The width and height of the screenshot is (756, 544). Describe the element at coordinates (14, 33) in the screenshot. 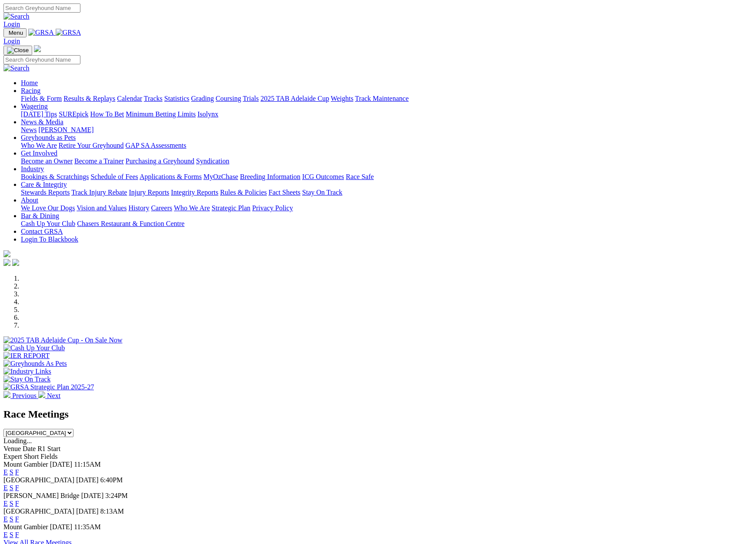

I see `button: Toggle navigation` at that location.